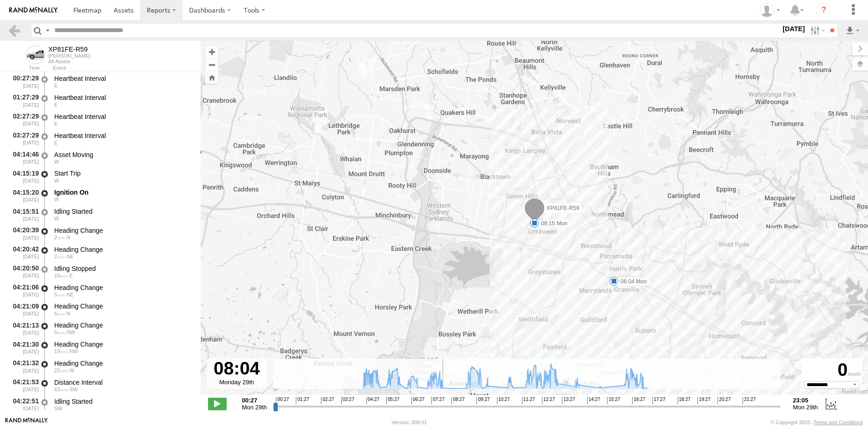 The height and width of the screenshot is (427, 868). Describe the element at coordinates (853, 30) in the screenshot. I see `label: Export results as...` at that location.